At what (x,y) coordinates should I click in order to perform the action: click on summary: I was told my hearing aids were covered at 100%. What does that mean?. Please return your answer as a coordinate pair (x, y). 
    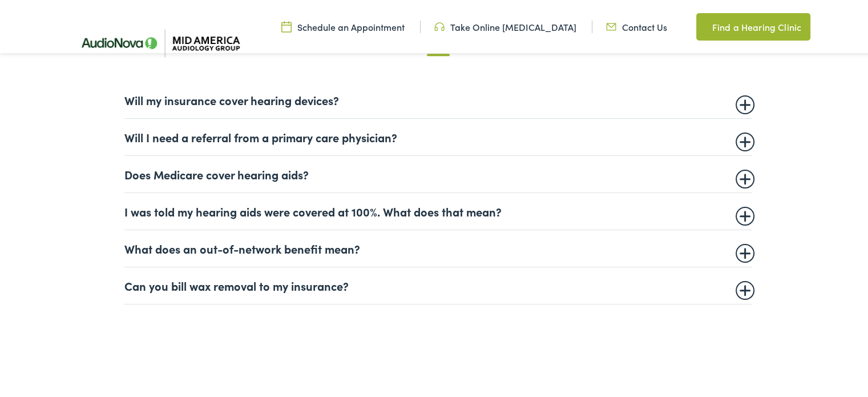
    Looking at the image, I should click on (438, 210).